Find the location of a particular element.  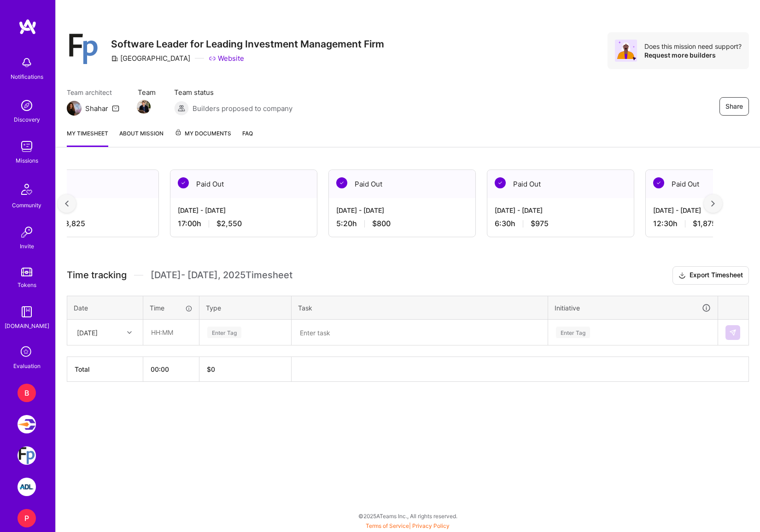

div: 5:20 h is located at coordinates (402, 223).